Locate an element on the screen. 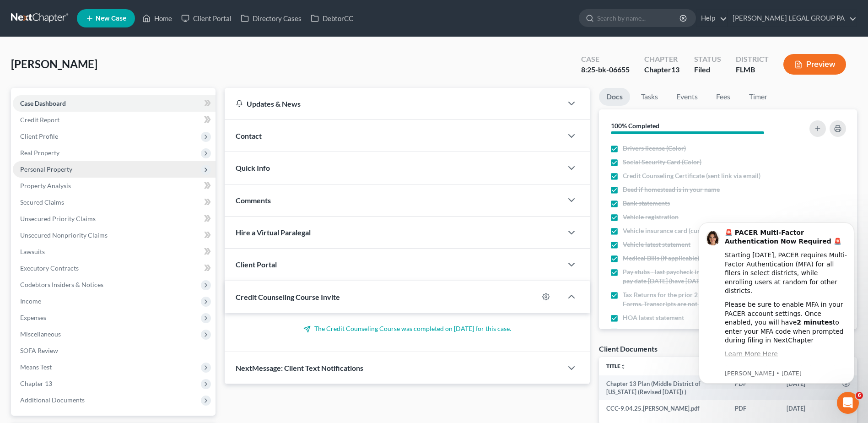 The image size is (868, 423). span: Expenses is located at coordinates (33, 317).